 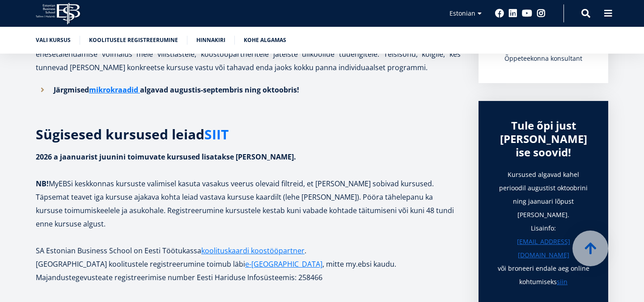 What do you see at coordinates (499, 13) in the screenshot?
I see `a: Facebook` at bounding box center [499, 13].